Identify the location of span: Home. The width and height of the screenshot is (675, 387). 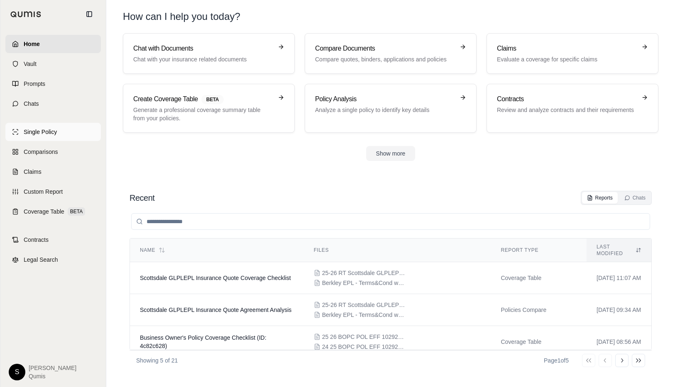
(32, 44).